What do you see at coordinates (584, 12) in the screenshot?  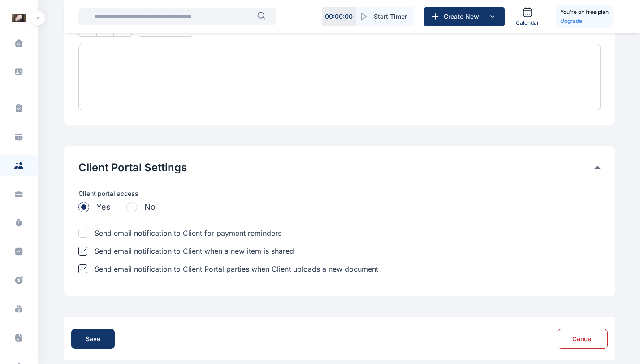 I see `h5: You're on free plan` at bounding box center [584, 12].